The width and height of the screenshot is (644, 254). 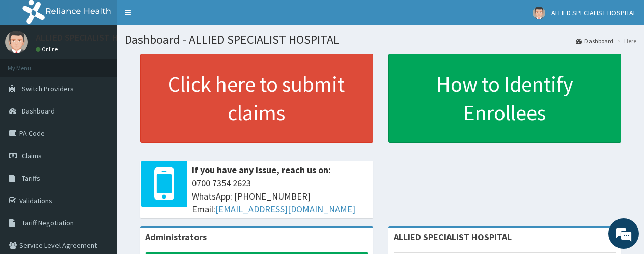 I want to click on a: Click here to submit claims, so click(x=257, y=98).